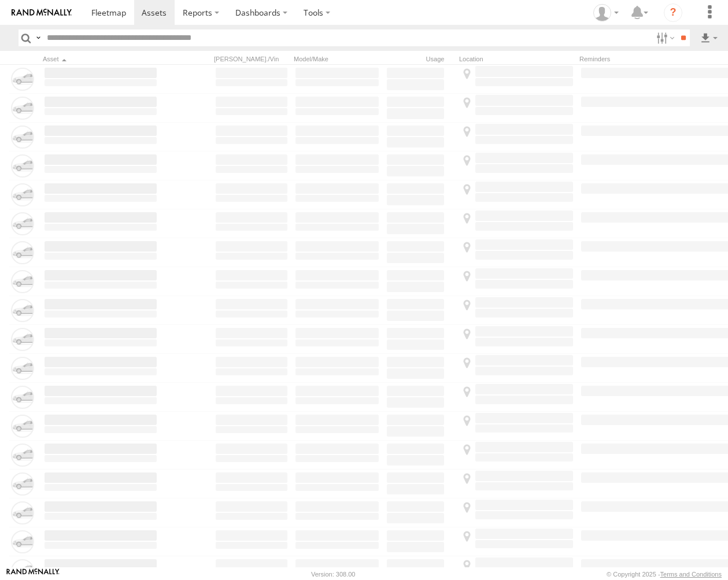 Image resolution: width=728 pixels, height=580 pixels. I want to click on a: Terms and Conditions, so click(691, 574).